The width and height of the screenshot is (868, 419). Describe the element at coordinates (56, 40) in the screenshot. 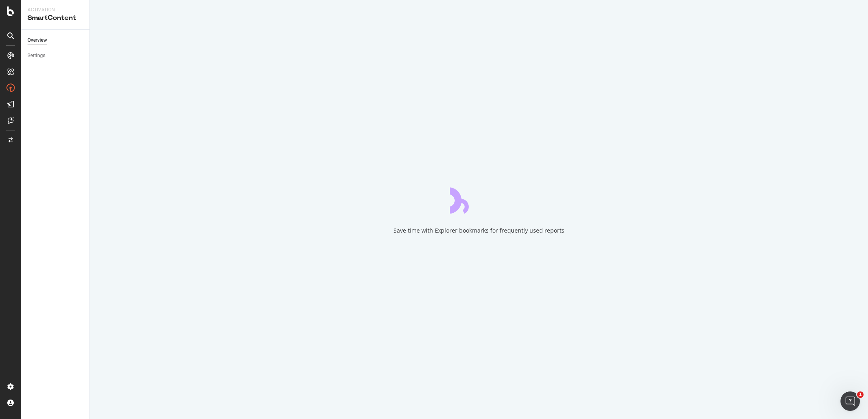

I see `a: Overview` at that location.